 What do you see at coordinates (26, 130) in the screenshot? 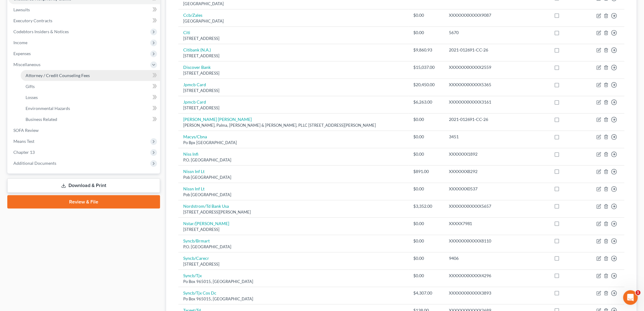
I see `span: SOFA Review` at bounding box center [26, 130].